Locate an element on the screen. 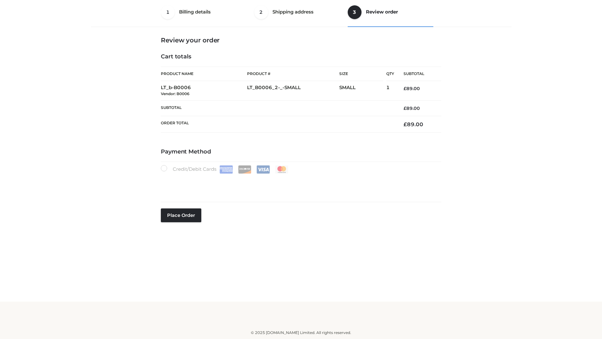 The height and width of the screenshot is (339, 602). img: Amex is located at coordinates (226, 169).